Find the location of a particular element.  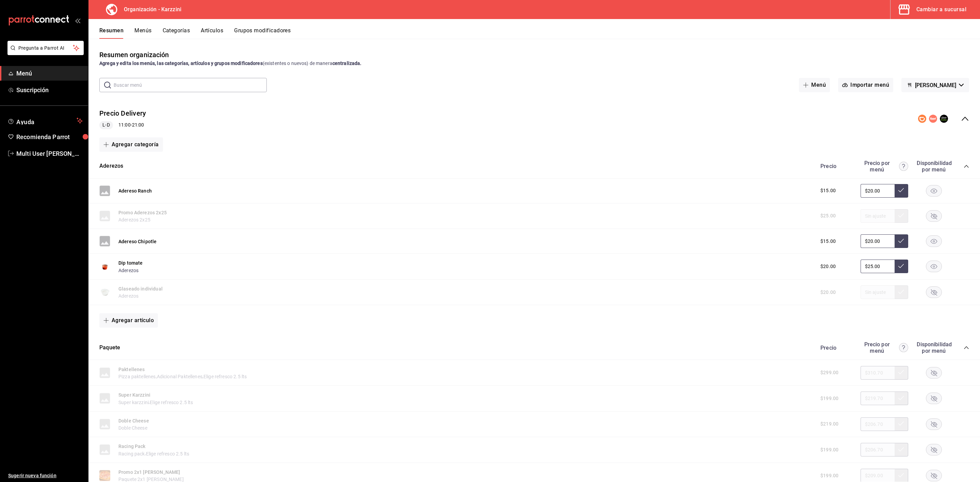

button: Importar menú is located at coordinates (866, 85).